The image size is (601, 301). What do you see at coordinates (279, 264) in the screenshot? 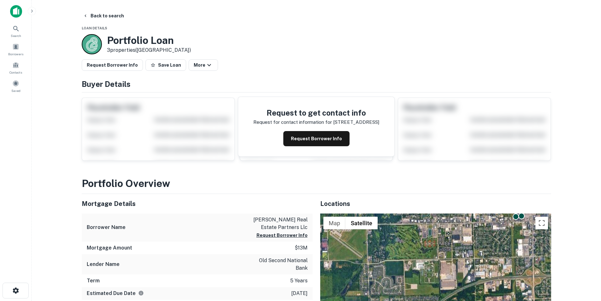
I see `p: old second national bank` at bounding box center [279, 264].